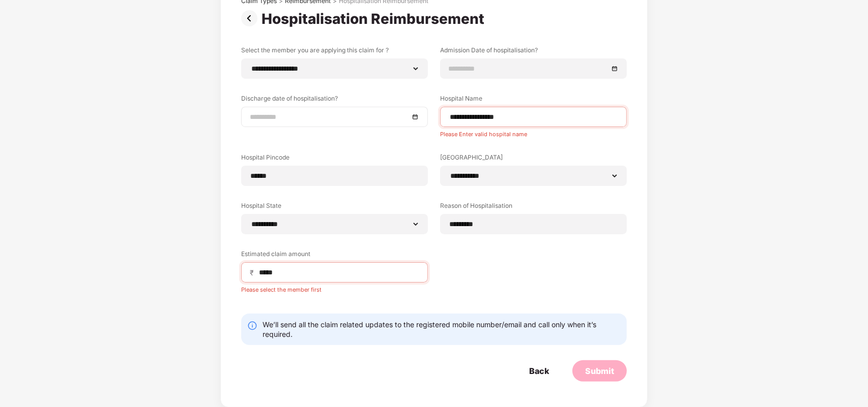 The image size is (868, 407). Describe the element at coordinates (533, 100) in the screenshot. I see `label: Hospital Name` at that location.